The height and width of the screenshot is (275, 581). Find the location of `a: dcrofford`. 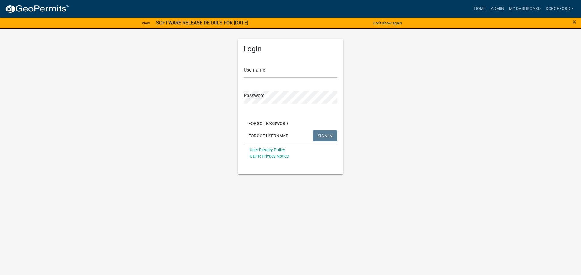

a: dcrofford is located at coordinates (559, 9).